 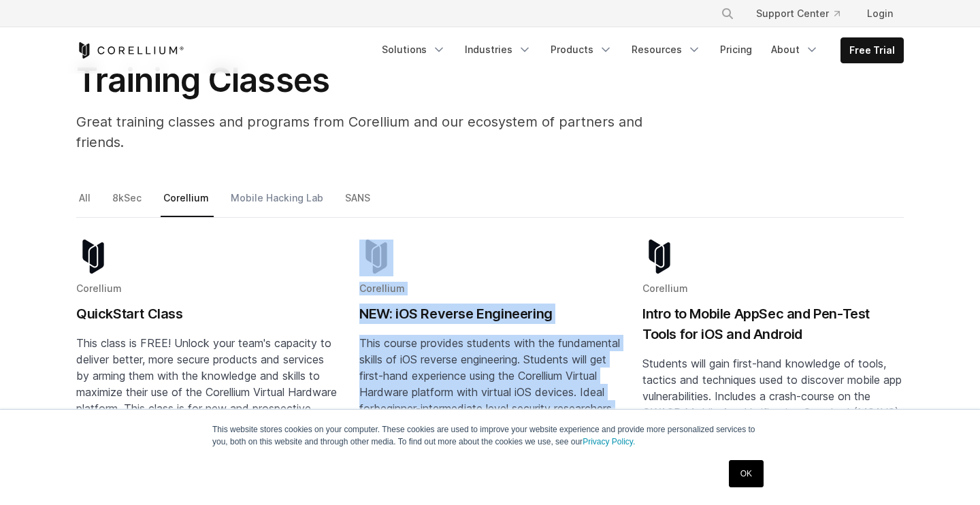 What do you see at coordinates (128, 203) in the screenshot?
I see `a: 8kSec` at bounding box center [128, 203].